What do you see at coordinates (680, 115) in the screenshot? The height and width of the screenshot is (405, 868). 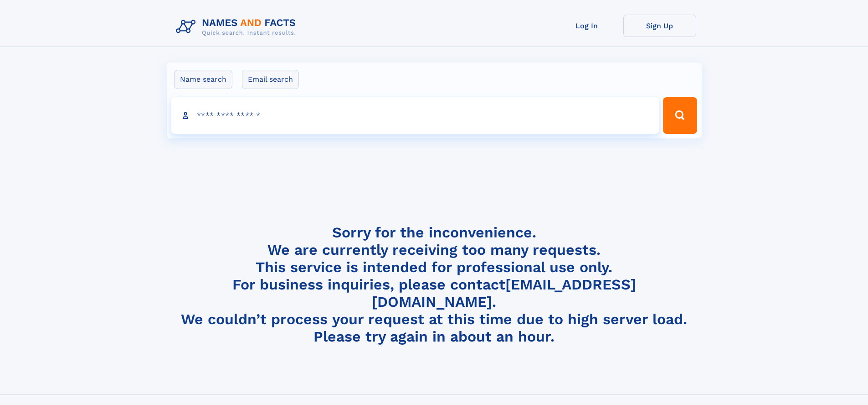 I see `button: Search Button` at bounding box center [680, 115].